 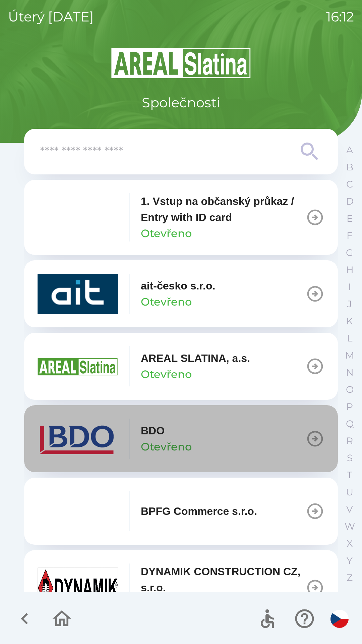 What do you see at coordinates (349, 407) in the screenshot?
I see `p: P` at bounding box center [349, 407].